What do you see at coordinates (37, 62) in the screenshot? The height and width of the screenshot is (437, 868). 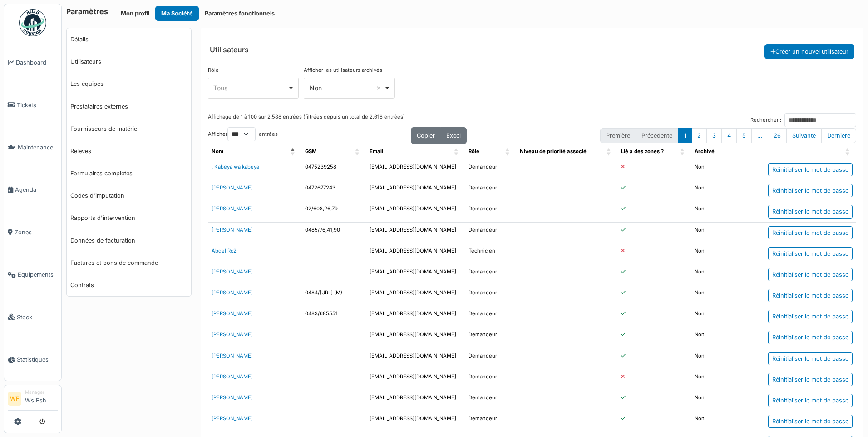 I see `span: Dashboard` at bounding box center [37, 62].